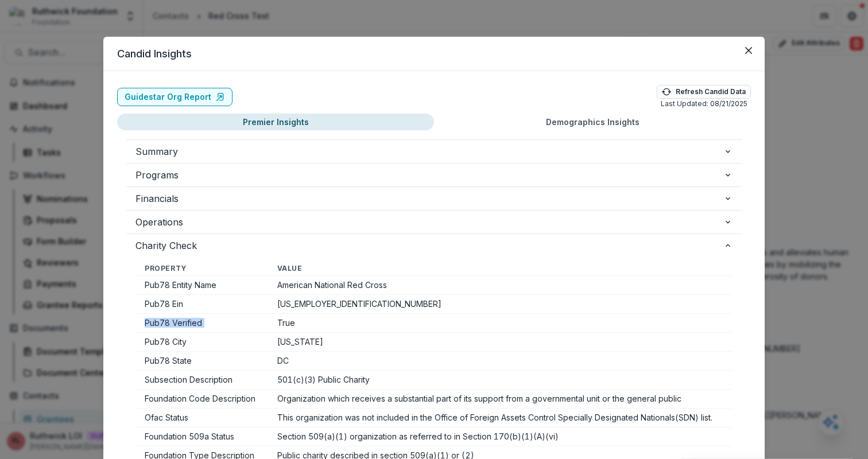  I want to click on td: 501(c)(3) Public Charity, so click(500, 379).